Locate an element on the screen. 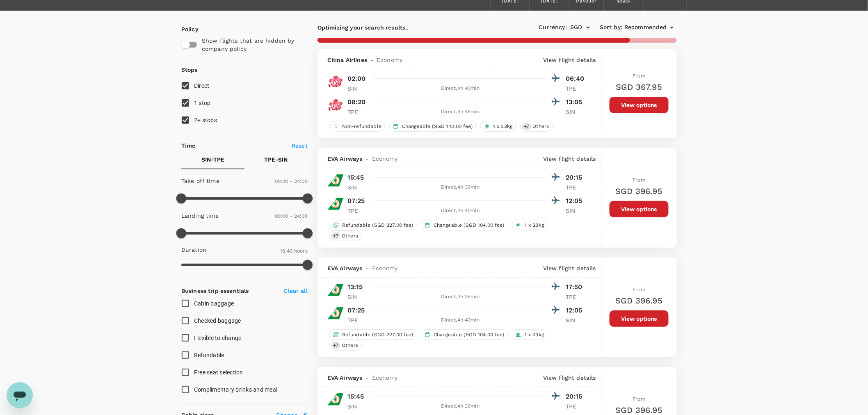 The height and width of the screenshot is (415, 868). p: 13:05 is located at coordinates (576, 102).